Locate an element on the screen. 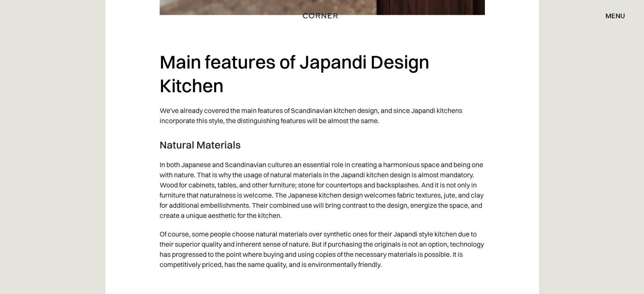 This screenshot has width=644, height=294. a: home is located at coordinates (322, 15).